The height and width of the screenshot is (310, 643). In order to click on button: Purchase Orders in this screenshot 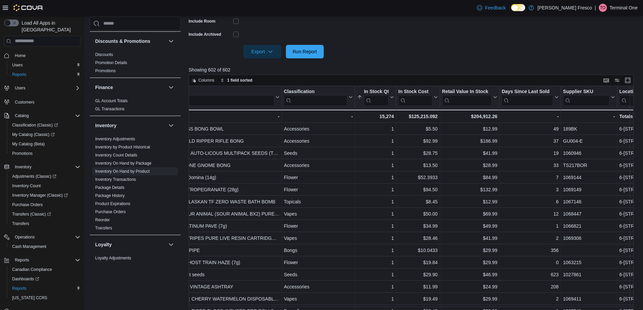, I will do `click(45, 205)`.